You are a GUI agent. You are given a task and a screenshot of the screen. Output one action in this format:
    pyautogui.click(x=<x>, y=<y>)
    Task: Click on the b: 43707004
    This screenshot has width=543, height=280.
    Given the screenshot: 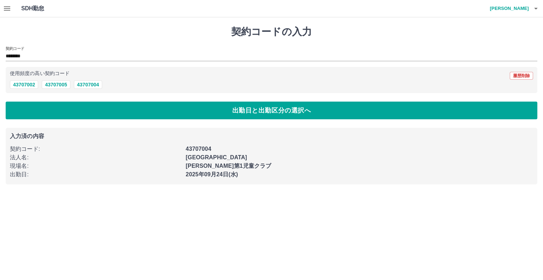 What is the action you would take?
    pyautogui.click(x=198, y=148)
    